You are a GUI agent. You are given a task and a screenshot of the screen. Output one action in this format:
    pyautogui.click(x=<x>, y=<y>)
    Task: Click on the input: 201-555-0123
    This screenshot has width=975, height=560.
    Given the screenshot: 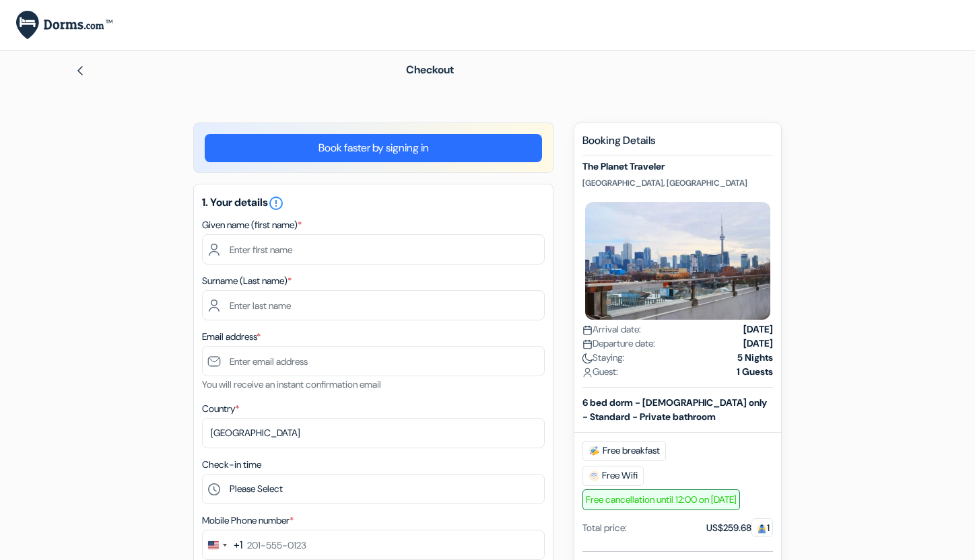 What is the action you would take?
    pyautogui.click(x=374, y=545)
    